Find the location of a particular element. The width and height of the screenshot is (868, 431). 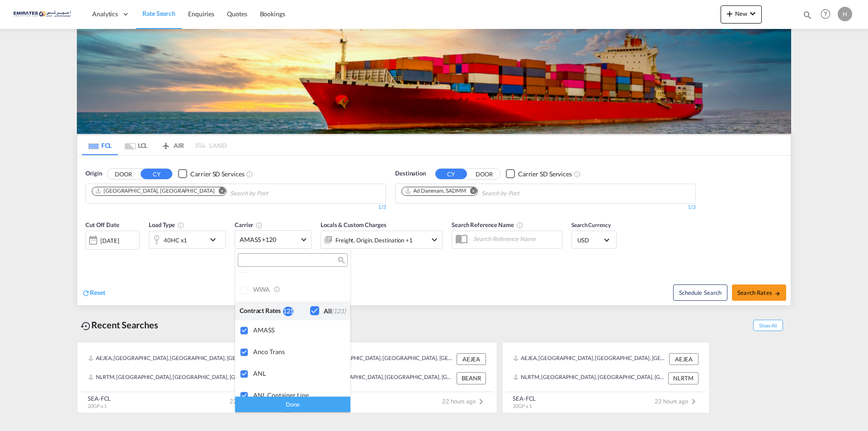

div: Contract Rates is located at coordinates (262, 311).